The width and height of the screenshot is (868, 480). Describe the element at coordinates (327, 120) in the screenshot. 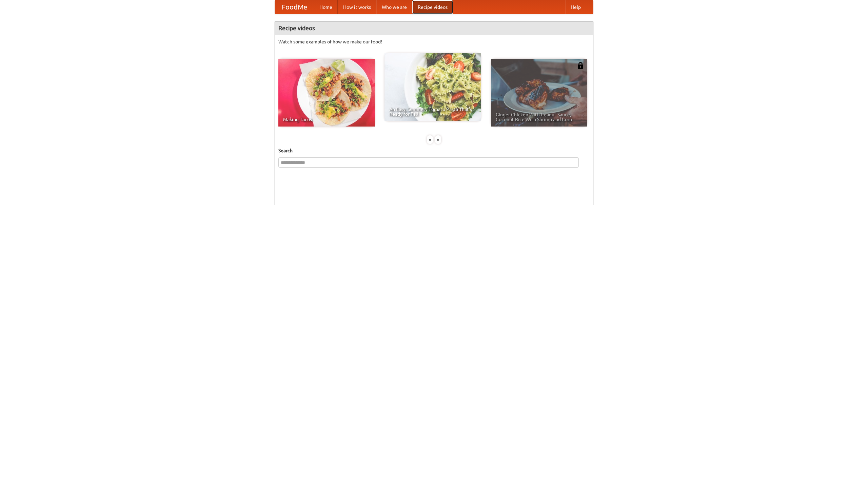

I see `span: Making Tacos` at that location.